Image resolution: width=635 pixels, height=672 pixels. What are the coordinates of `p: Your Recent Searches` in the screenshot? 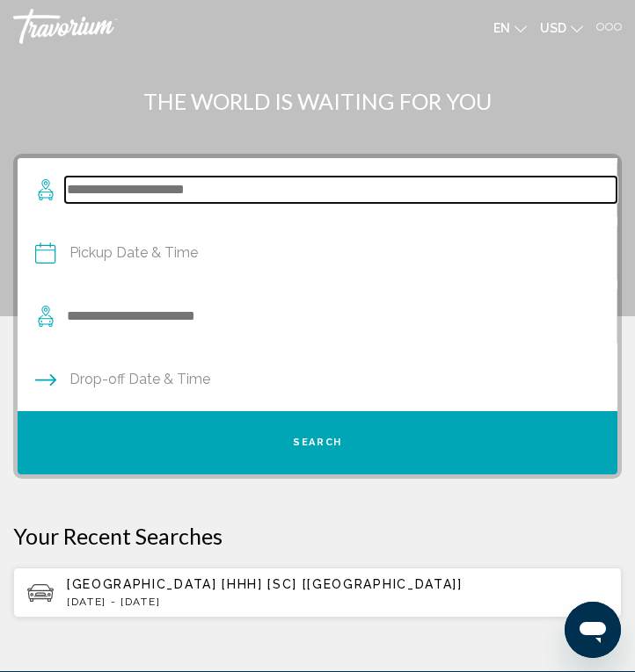 It's located at (318, 536).